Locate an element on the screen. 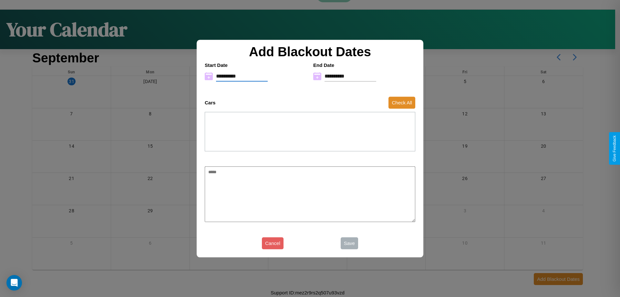 The width and height of the screenshot is (620, 297). h4: Cars is located at coordinates (210, 102).